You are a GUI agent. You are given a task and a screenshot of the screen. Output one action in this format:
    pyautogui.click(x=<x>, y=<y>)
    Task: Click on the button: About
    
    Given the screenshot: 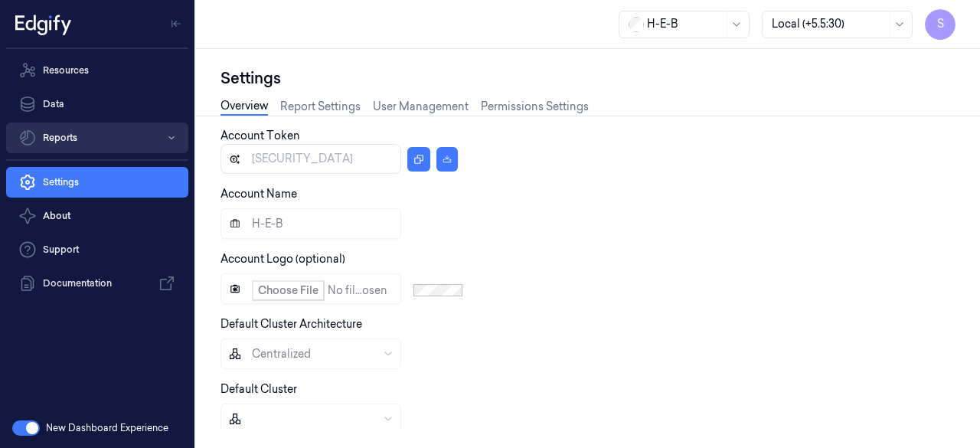 What is the action you would take?
    pyautogui.click(x=97, y=216)
    